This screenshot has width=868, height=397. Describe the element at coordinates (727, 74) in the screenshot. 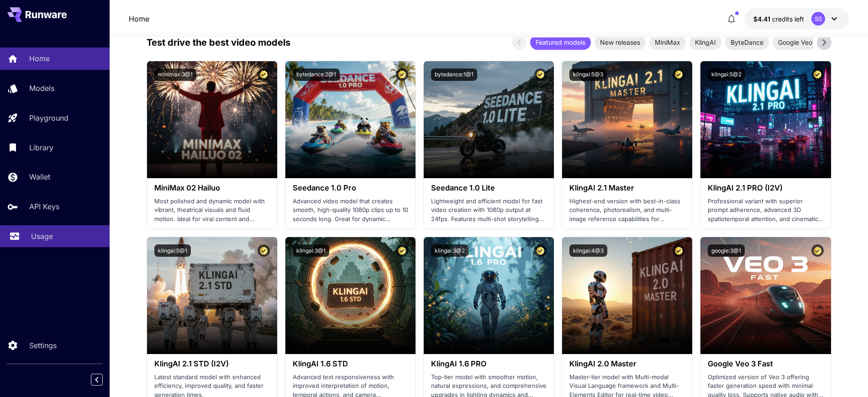

I see `button: klingai:5@2` at that location.